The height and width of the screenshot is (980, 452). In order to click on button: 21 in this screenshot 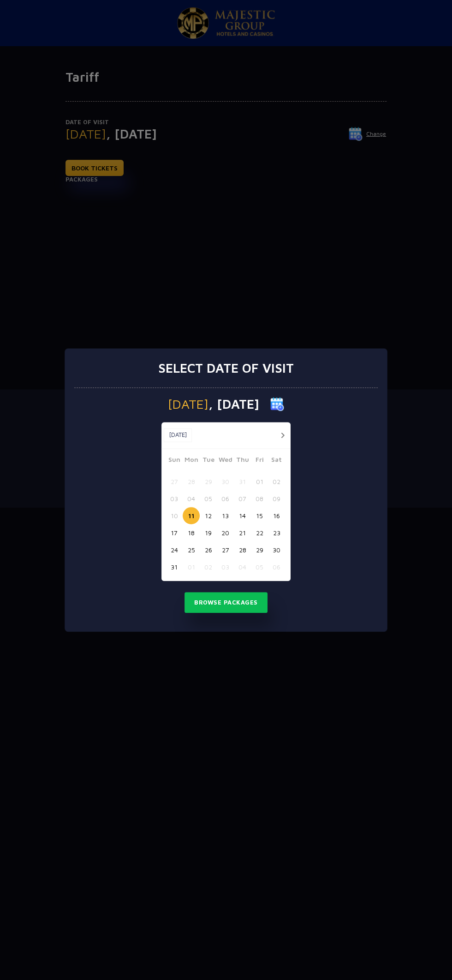, I will do `click(242, 532)`.